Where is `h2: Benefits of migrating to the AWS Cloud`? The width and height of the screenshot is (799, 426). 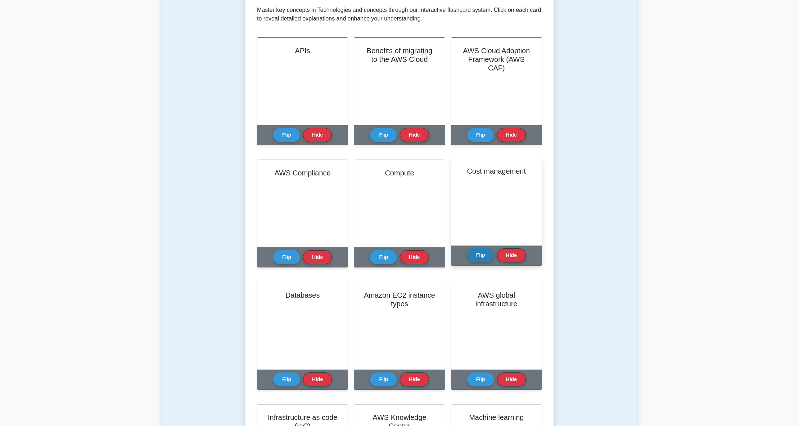
h2: Benefits of migrating to the AWS Cloud is located at coordinates (399, 55).